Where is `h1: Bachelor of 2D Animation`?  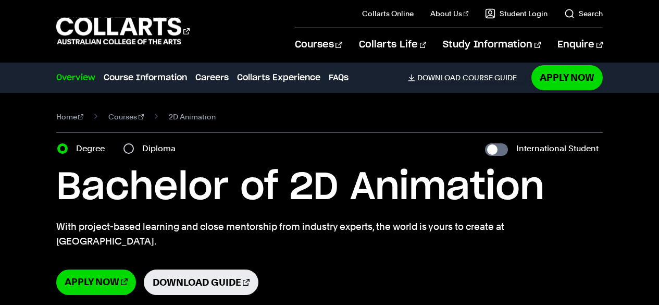
h1: Bachelor of 2D Animation is located at coordinates (330, 188).